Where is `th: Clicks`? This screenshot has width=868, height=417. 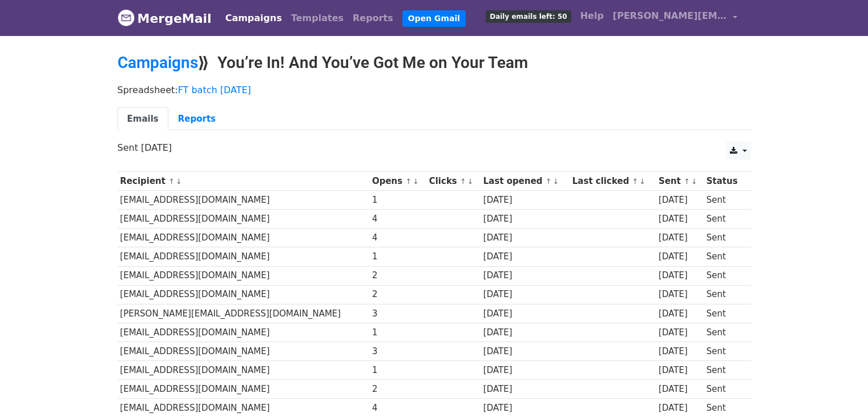
th: Clicks is located at coordinates (453, 181).